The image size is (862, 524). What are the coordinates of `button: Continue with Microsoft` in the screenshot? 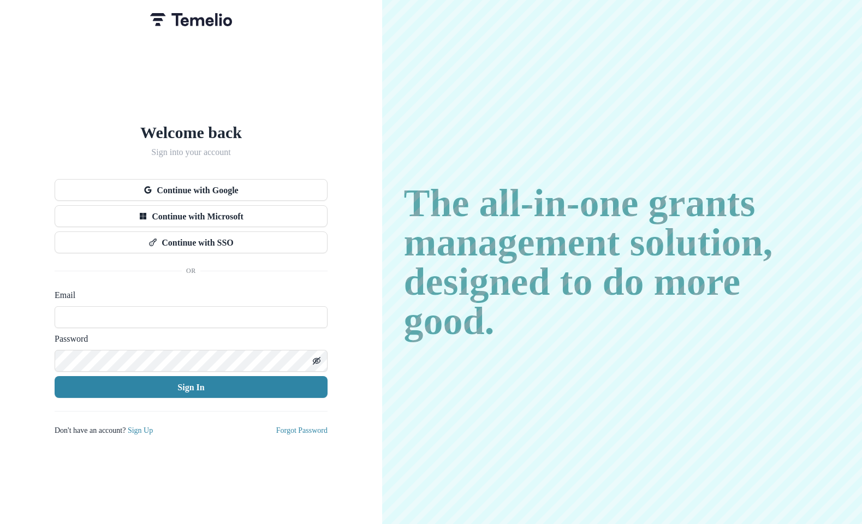 It's located at (191, 216).